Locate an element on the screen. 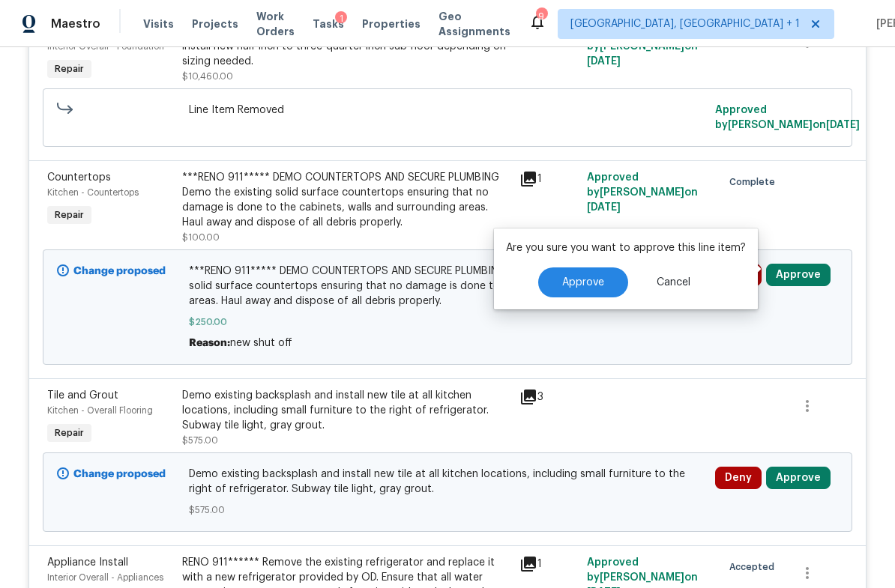  span: Work Orders is located at coordinates (275, 24).